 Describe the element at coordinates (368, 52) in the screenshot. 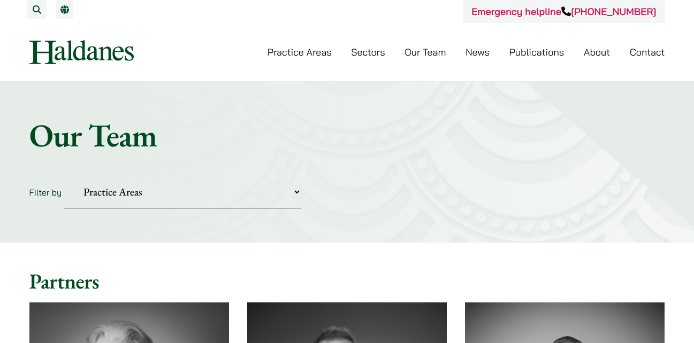

I see `a: Sectors` at that location.